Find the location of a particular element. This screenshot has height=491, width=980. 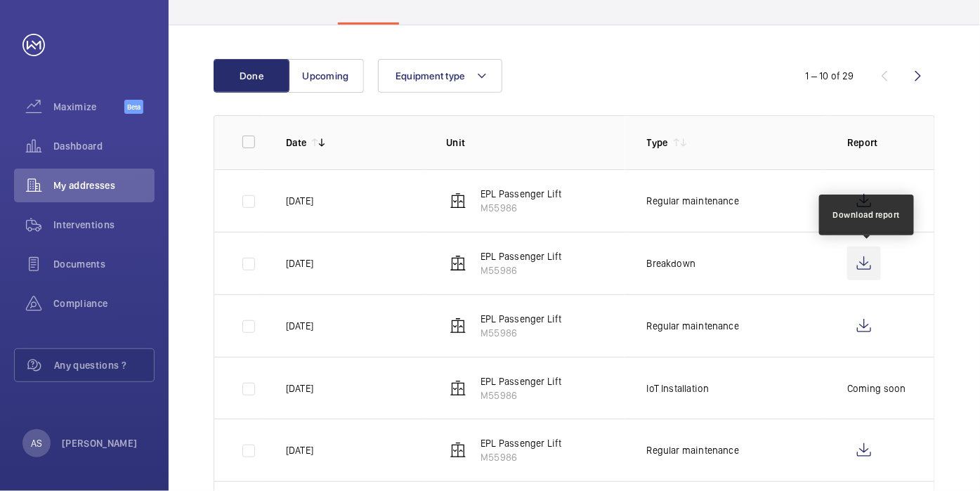

span: Beta is located at coordinates (133, 106).